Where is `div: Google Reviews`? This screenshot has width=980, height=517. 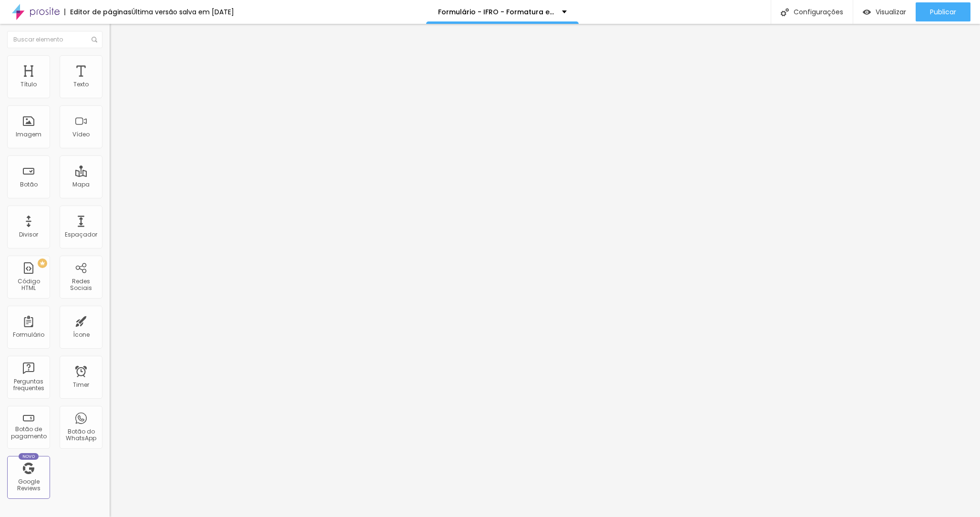
div: Google Reviews is located at coordinates (28, 485).